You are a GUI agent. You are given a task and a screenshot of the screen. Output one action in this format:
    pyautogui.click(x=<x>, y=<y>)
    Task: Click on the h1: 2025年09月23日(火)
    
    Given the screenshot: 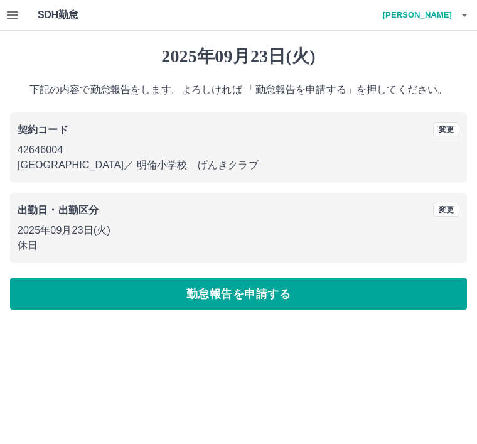 What is the action you would take?
    pyautogui.click(x=238, y=56)
    